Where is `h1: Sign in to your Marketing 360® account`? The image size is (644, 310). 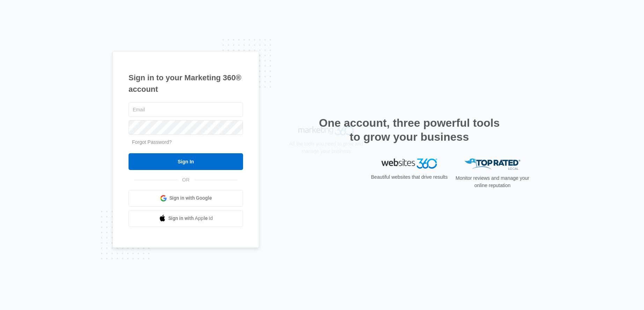
h1: Sign in to your Marketing 360® account is located at coordinates (186, 83).